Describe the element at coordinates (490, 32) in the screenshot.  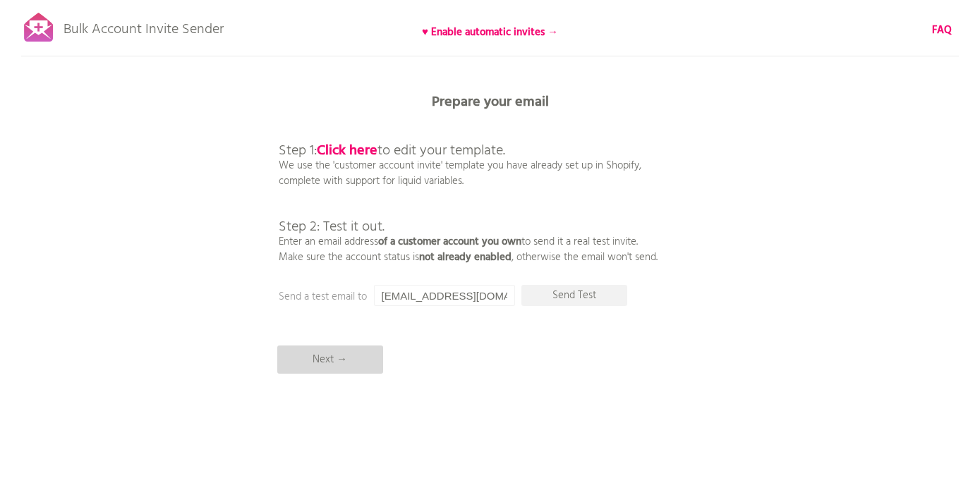
I see `b: ♥ Enable automatic invites →` at that location.